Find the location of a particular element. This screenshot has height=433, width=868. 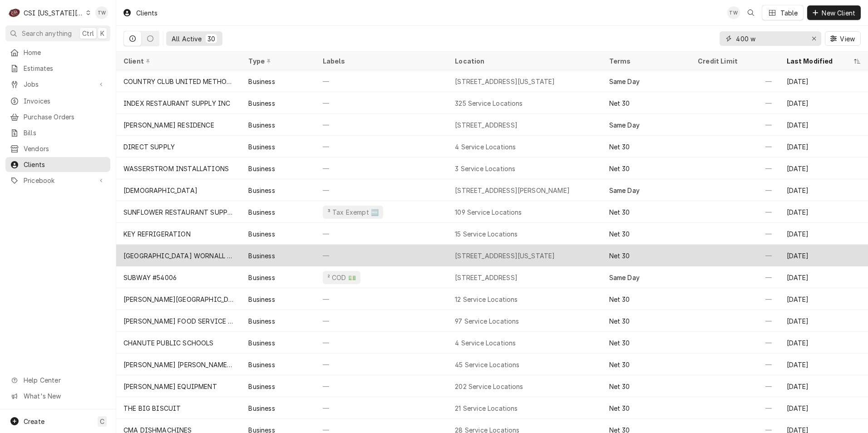

div: 21 Service Locations is located at coordinates (486, 408).